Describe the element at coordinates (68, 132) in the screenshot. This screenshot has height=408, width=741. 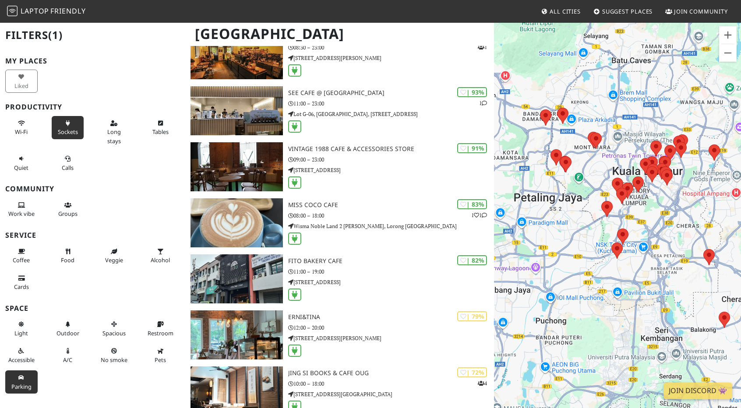
I see `span: Power sockets` at that location.